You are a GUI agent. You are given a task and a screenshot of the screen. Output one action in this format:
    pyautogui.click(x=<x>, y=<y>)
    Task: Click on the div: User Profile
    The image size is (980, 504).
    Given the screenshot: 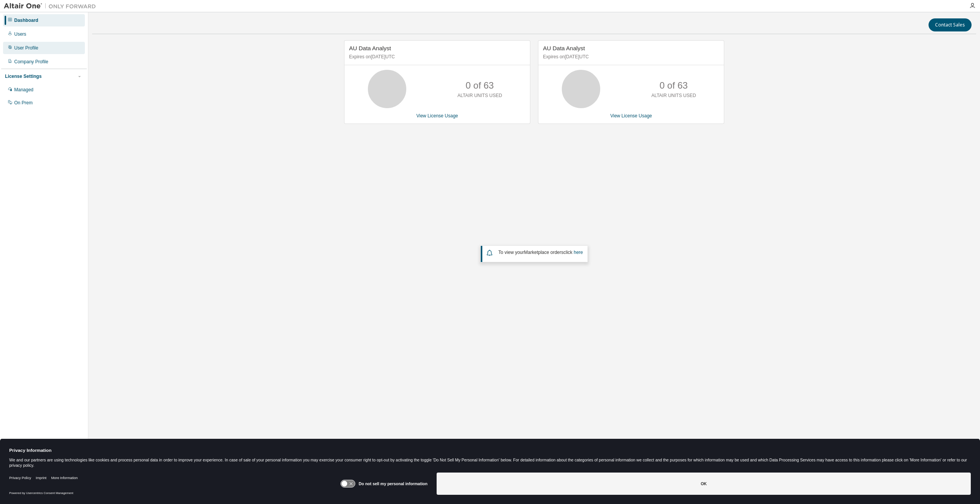 What is the action you would take?
    pyautogui.click(x=26, y=48)
    